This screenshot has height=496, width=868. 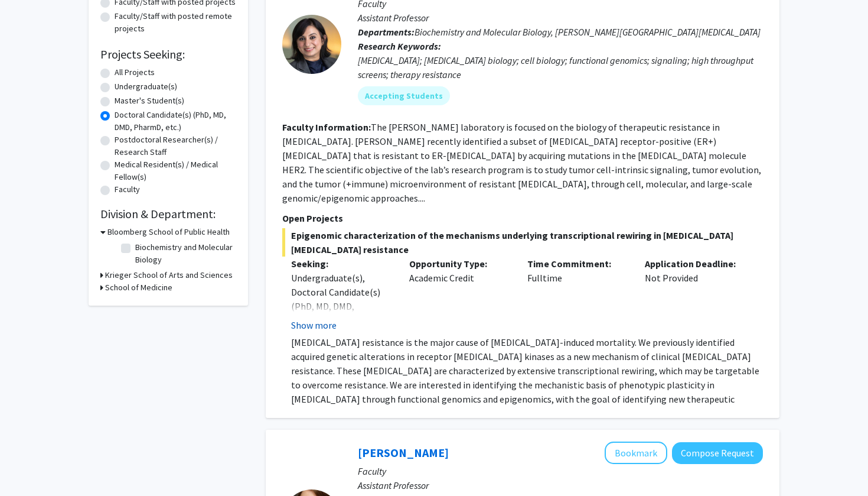 I want to click on h2: Projects Seeking:, so click(x=168, y=54).